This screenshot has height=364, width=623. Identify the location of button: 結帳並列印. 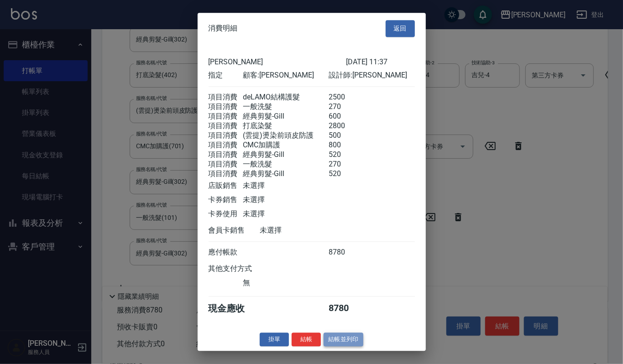
(343, 339).